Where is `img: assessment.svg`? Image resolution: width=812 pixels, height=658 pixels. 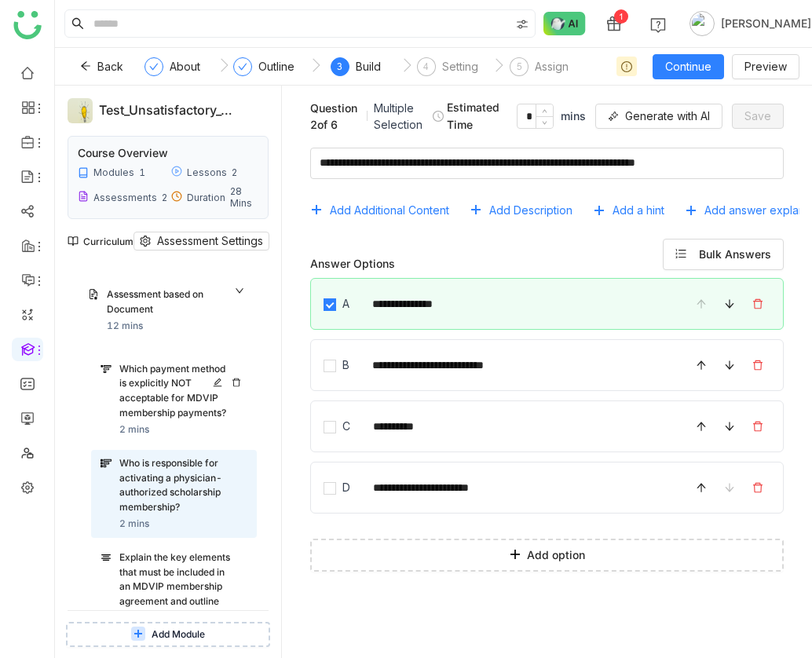 img: assessment.svg is located at coordinates (94, 294).